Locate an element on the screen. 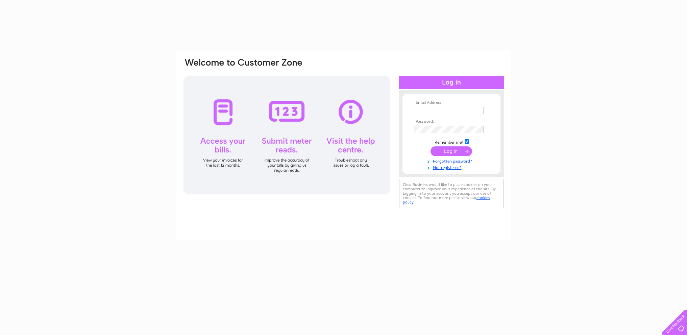 Image resolution: width=687 pixels, height=335 pixels. a: Forgotten password? is located at coordinates (452, 161).